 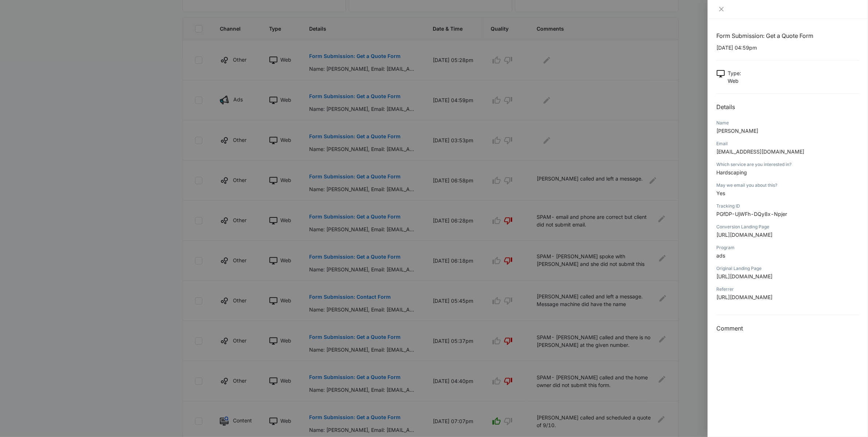 What do you see at coordinates (788, 144) in the screenshot?
I see `div: Email` at bounding box center [788, 144].